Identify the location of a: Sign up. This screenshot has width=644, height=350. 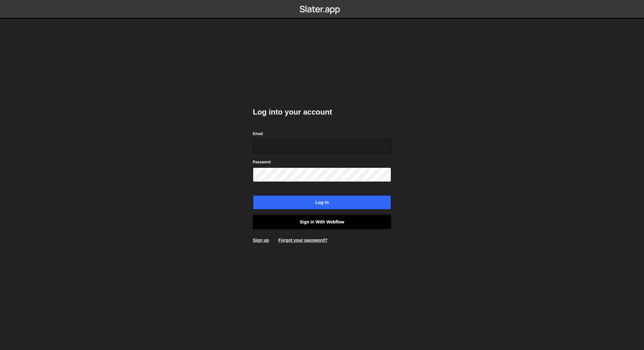
(260, 240).